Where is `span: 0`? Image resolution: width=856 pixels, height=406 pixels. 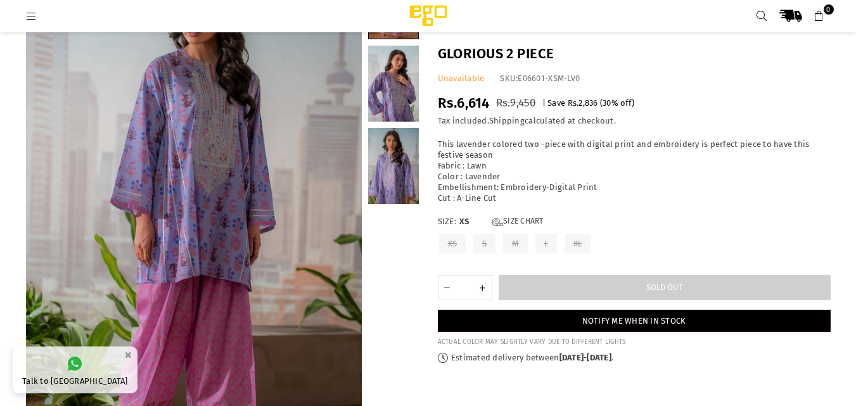
span: 0 is located at coordinates (829, 10).